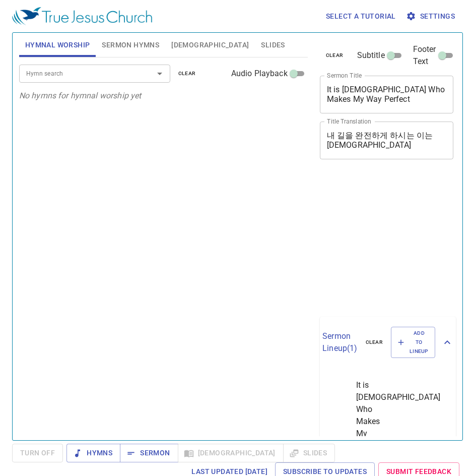  What do you see at coordinates (431, 16) in the screenshot?
I see `span: Settings` at bounding box center [431, 16].